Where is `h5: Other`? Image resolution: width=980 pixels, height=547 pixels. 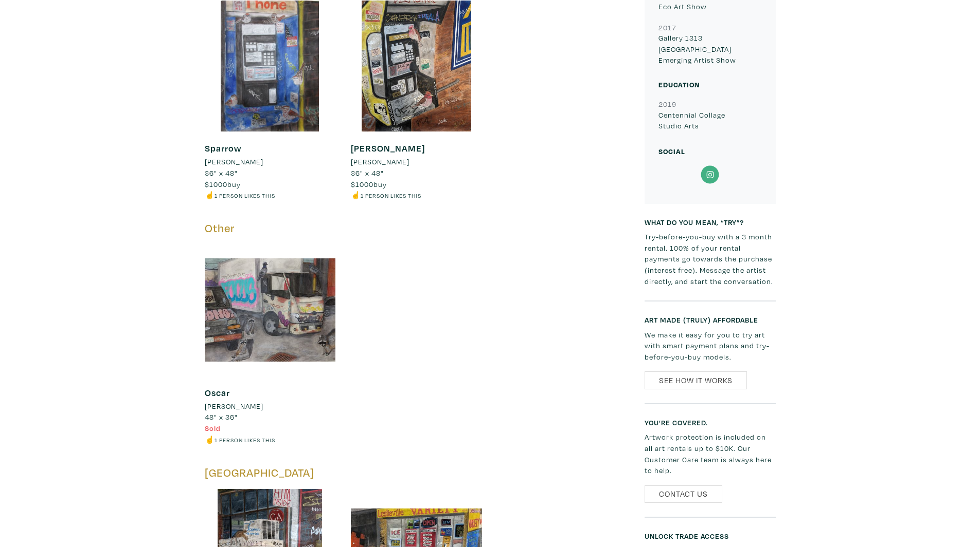
h5: Other is located at coordinates (416, 228).